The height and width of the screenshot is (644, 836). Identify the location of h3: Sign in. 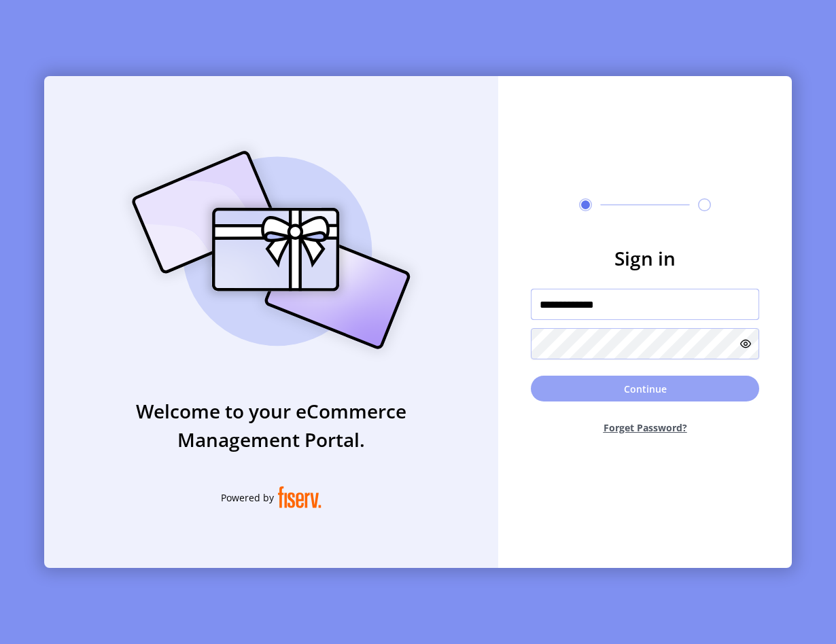
(645, 258).